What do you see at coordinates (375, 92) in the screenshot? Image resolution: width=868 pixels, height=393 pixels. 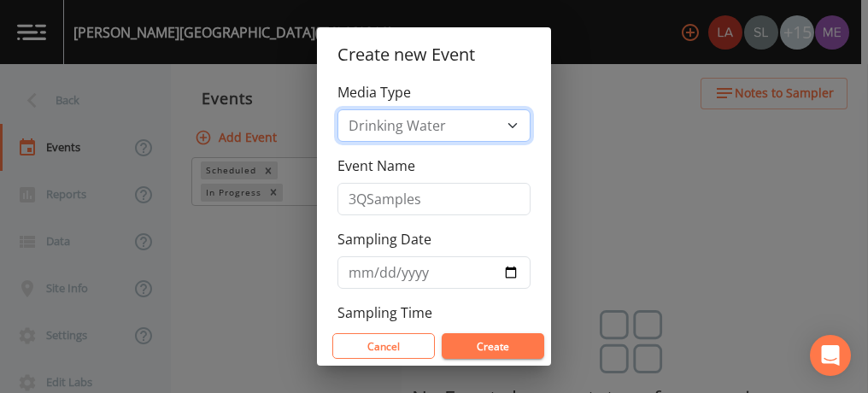 I see `label: Media Type` at bounding box center [375, 92].